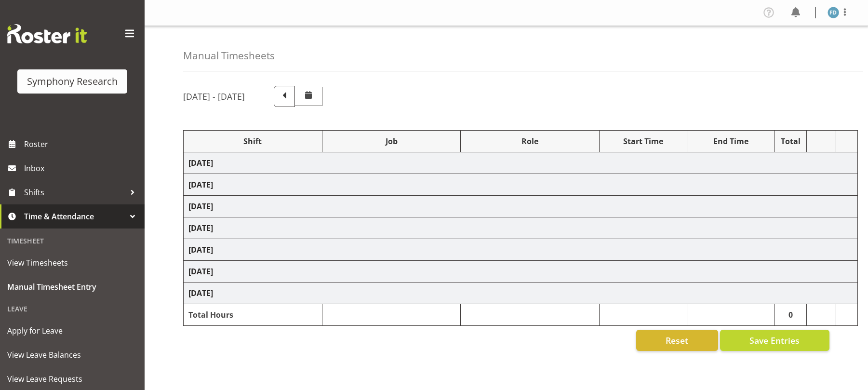 The width and height of the screenshot is (868, 390). I want to click on a: View Timesheets, so click(72, 263).